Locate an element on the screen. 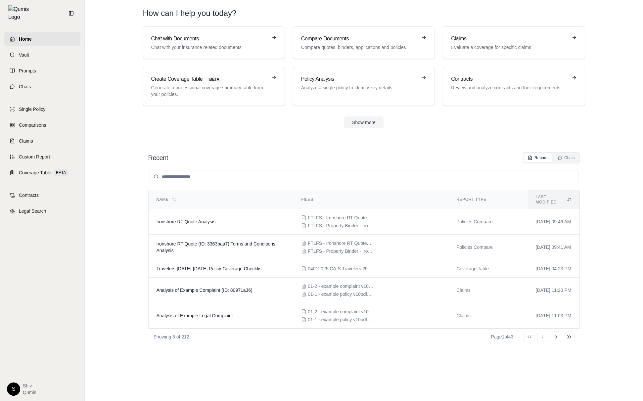  span: 04012025 CA-S Travelers 25-26 Policy.pdf is located at coordinates (341, 269).